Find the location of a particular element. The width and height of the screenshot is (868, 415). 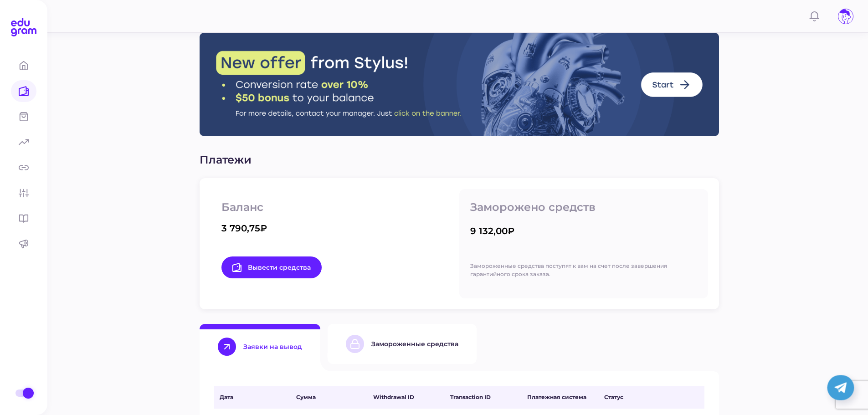

p: Платежи is located at coordinates (459, 160).